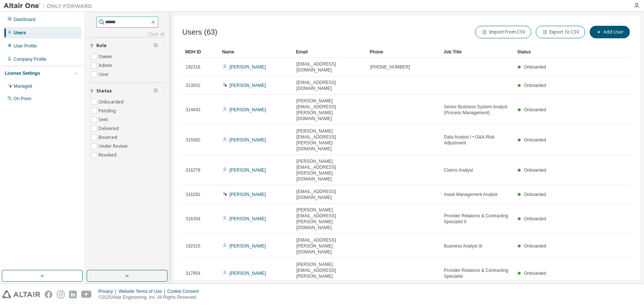 This screenshot has width=644, height=305. What do you see at coordinates (458, 171) in the screenshot?
I see `span: Claims Analyst` at bounding box center [458, 171].